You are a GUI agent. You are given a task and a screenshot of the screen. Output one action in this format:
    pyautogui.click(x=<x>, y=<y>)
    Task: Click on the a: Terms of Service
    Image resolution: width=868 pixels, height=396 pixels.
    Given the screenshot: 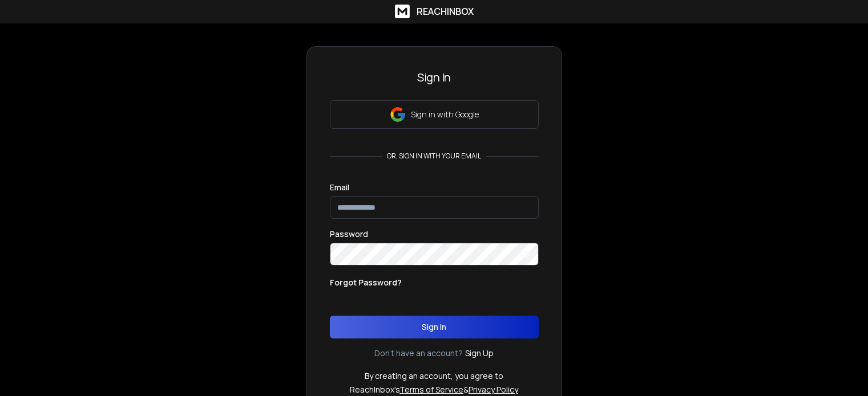 What is the action you would take?
    pyautogui.click(x=432, y=390)
    